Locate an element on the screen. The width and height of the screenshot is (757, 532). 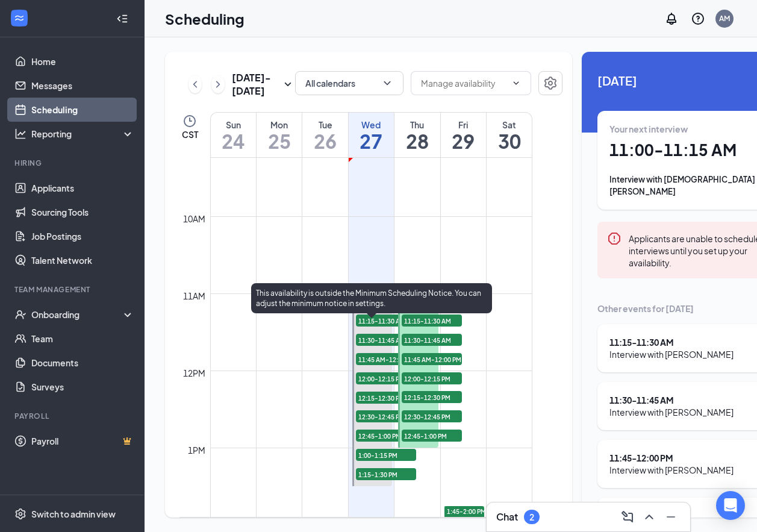
a: Documents is located at coordinates (83, 363).